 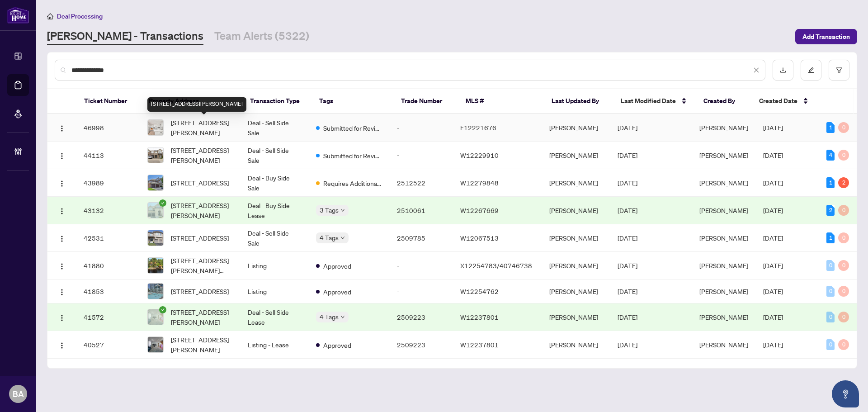 What do you see at coordinates (831, 155) in the screenshot?
I see `div: 4` at bounding box center [831, 155].